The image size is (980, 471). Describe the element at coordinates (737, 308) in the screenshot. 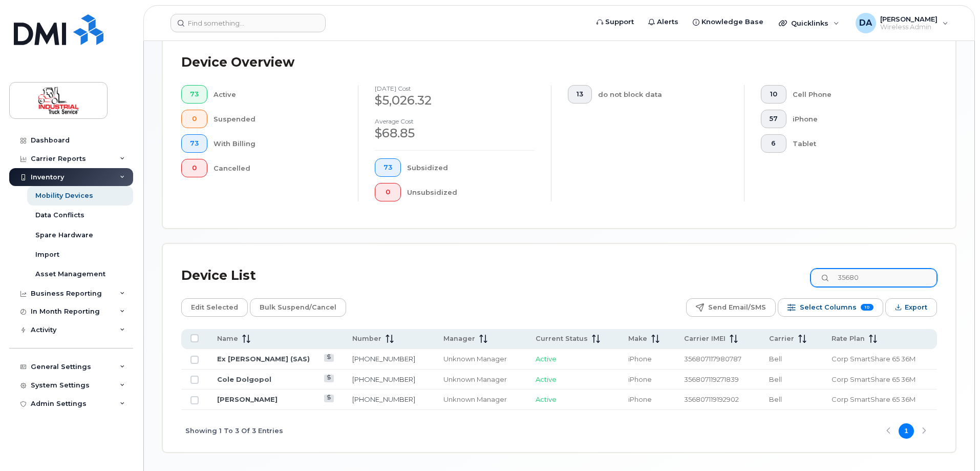

I see `span: Send Email/SMS` at that location.